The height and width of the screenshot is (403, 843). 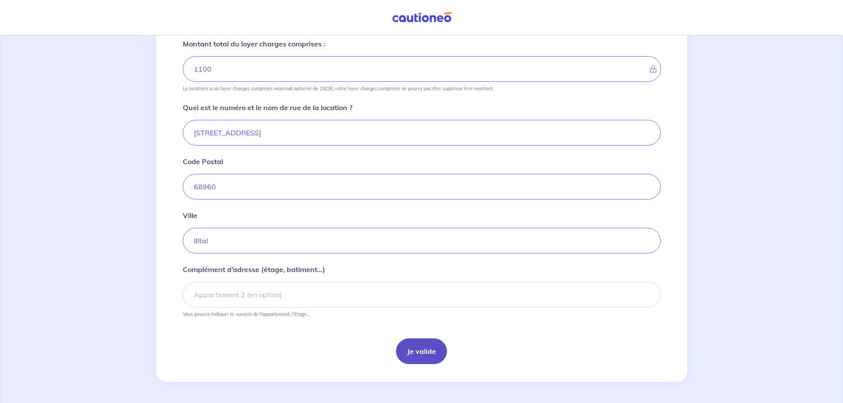 What do you see at coordinates (203, 162) in the screenshot?
I see `p: Code Postal` at bounding box center [203, 162].